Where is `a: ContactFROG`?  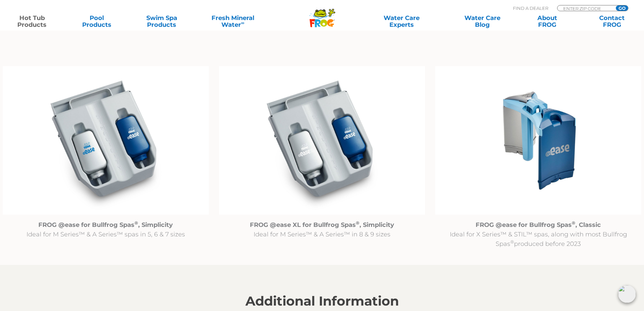
a: ContactFROG is located at coordinates (611, 22).